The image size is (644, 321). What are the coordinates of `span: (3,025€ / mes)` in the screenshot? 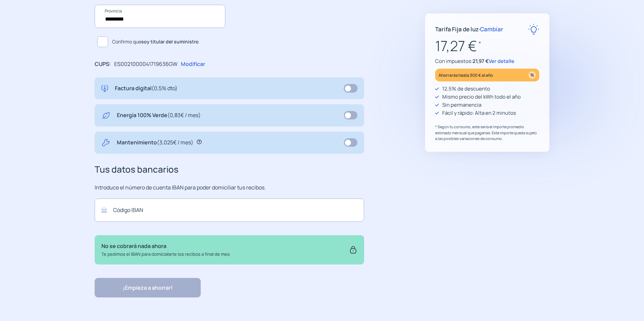 It's located at (175, 142).